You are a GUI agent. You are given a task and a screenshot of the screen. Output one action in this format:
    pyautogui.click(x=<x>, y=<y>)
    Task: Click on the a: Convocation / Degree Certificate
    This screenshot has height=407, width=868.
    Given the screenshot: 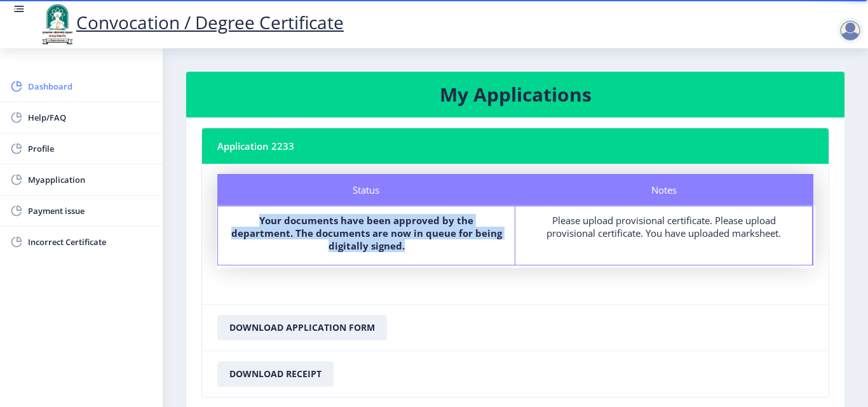 What is the action you would take?
    pyautogui.click(x=190, y=22)
    